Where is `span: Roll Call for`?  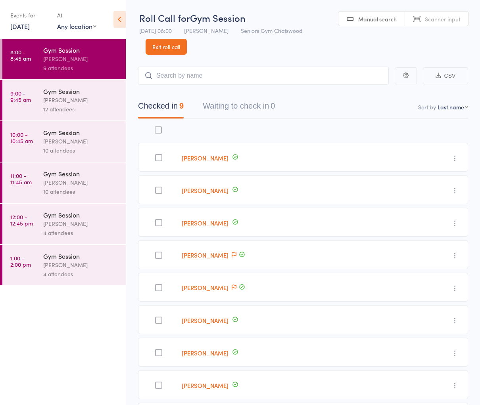
span: Roll Call for is located at coordinates (165, 17).